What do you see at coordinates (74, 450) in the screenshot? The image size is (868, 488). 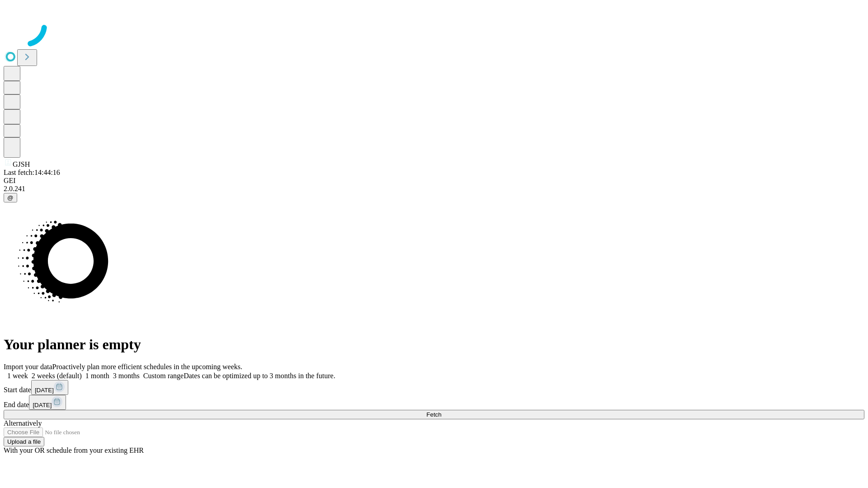 I see `span: With your OR schedule from your existing EHR` at bounding box center [74, 450].